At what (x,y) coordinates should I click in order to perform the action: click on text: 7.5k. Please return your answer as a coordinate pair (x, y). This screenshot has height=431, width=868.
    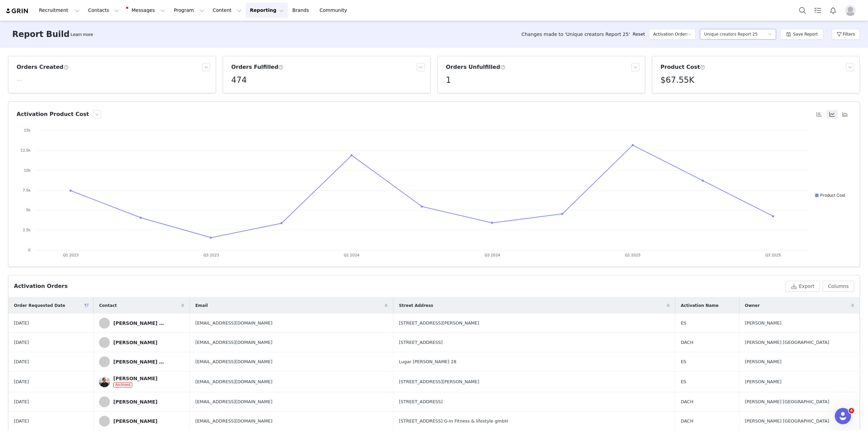
    Looking at the image, I should click on (26, 191).